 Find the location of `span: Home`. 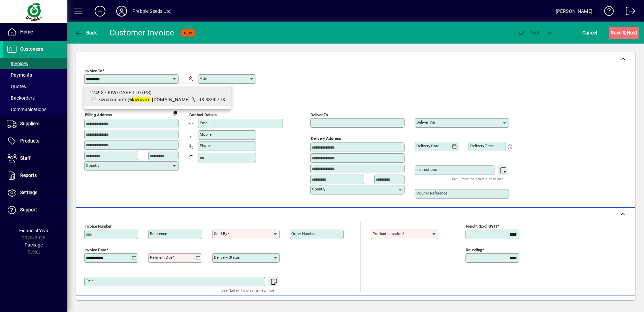

span: Home is located at coordinates (26, 32).